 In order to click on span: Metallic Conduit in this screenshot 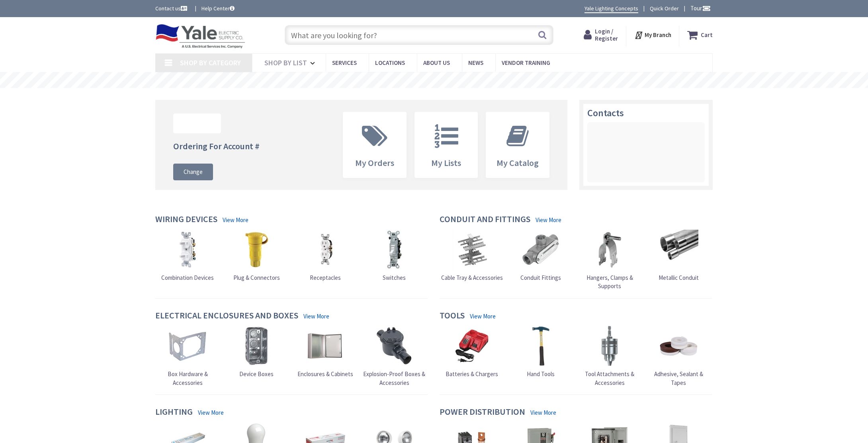, I will do `click(679, 277)`.